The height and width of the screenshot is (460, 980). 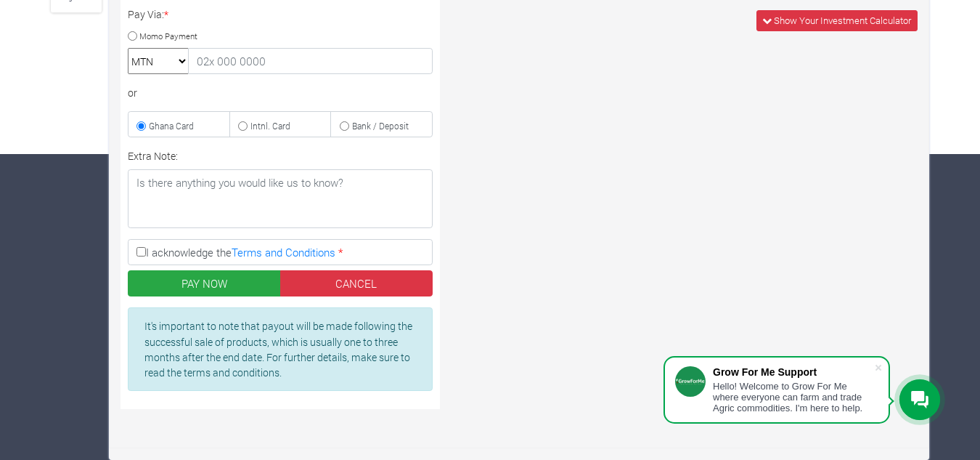 What do you see at coordinates (280, 92) in the screenshot?
I see `div: or` at bounding box center [280, 92].